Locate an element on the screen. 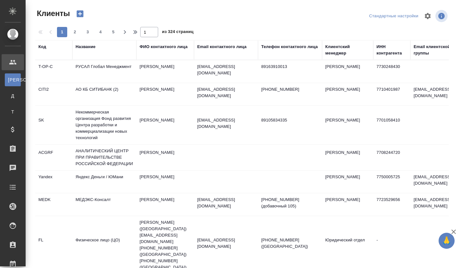 This screenshot has height=268, width=461. button: 3 is located at coordinates (88, 32).